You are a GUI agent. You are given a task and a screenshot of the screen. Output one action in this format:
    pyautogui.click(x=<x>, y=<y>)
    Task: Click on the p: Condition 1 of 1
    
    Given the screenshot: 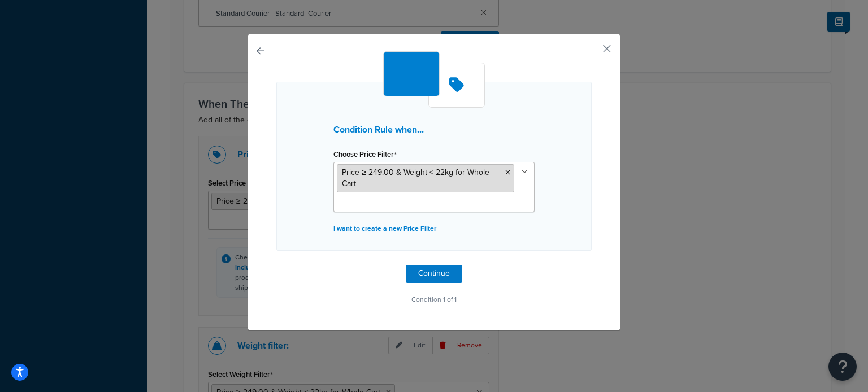 What is the action you would take?
    pyautogui.click(x=434, y=299)
    